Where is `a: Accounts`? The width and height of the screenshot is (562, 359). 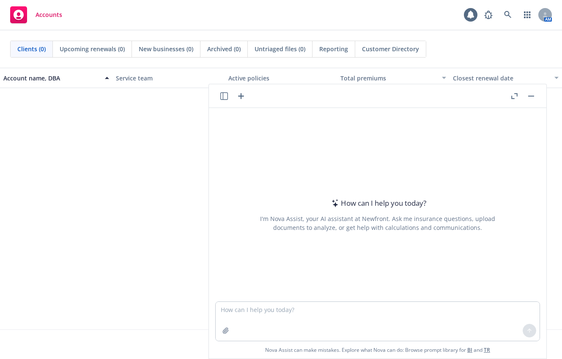
a: Accounts is located at coordinates (36, 15).